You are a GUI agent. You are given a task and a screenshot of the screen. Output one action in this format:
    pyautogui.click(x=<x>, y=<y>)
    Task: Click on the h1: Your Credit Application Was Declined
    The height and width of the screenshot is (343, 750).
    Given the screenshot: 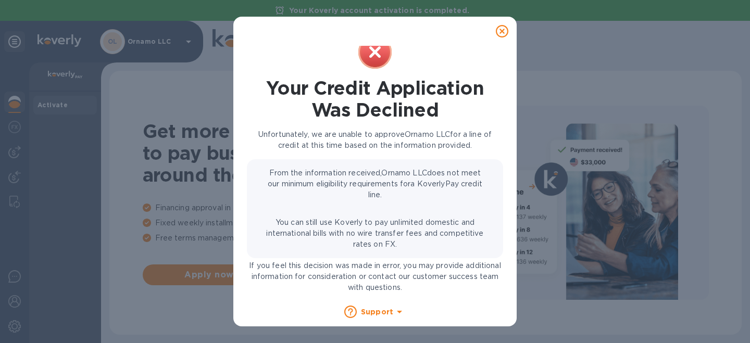 What is the action you would take?
    pyautogui.click(x=375, y=99)
    